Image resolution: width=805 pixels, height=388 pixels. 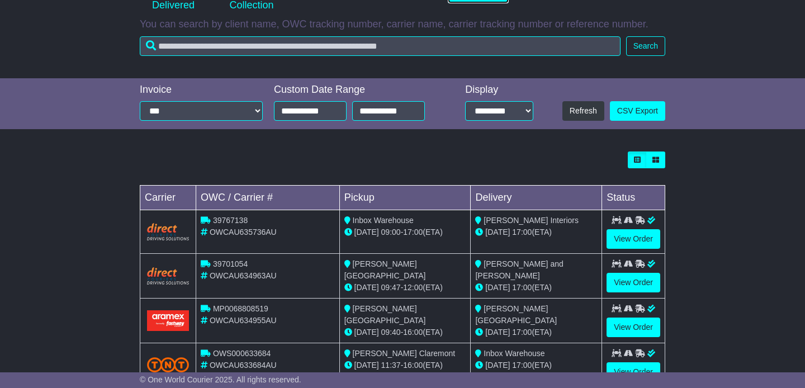 I want to click on span: 09:00, so click(x=391, y=232).